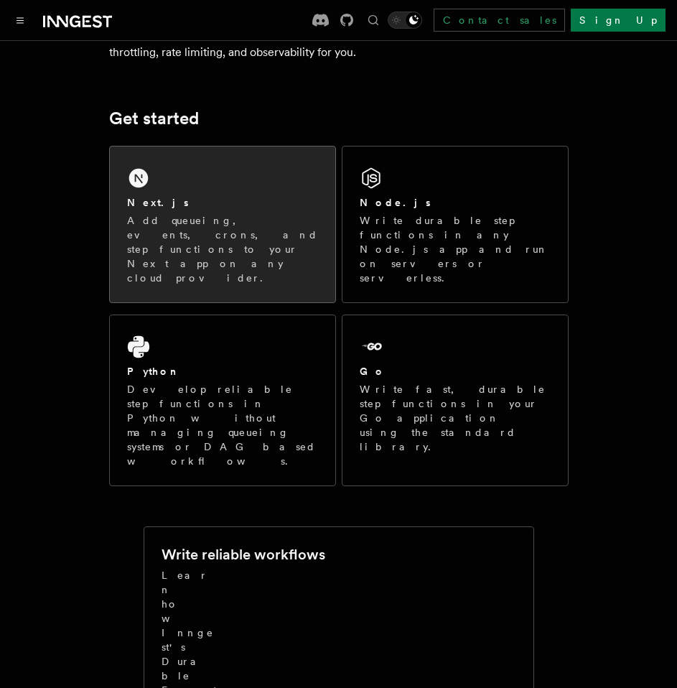 This screenshot has height=688, width=677. What do you see at coordinates (223, 249) in the screenshot?
I see `p: Add queueing, events, crons, and step functions to your Next app on any cloud provider.` at bounding box center [223, 249].